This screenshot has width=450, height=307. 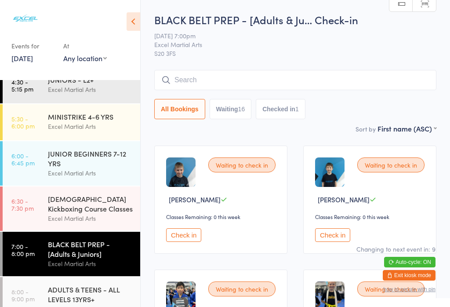 What do you see at coordinates (231, 109) in the screenshot?
I see `button: Waiting16` at bounding box center [231, 109].